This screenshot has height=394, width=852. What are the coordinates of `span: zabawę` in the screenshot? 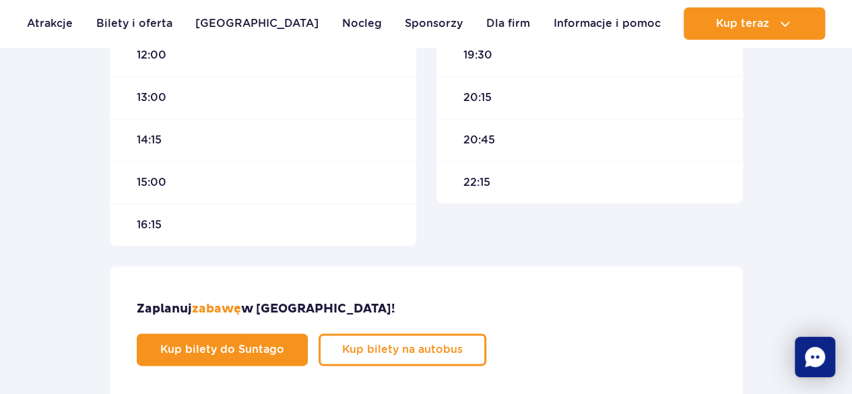 It's located at (216, 309).